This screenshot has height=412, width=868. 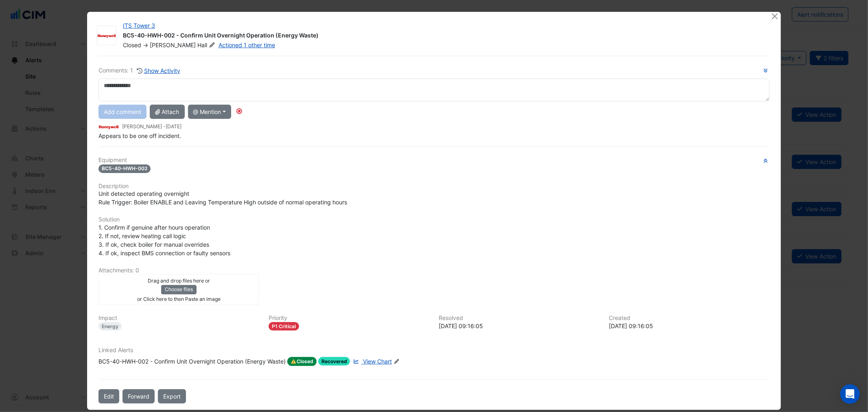 I want to click on span: 1. Confirm if genuine after hours operation 2. If not, review heating call logic 3. If ok, check ..., so click(x=164, y=240).